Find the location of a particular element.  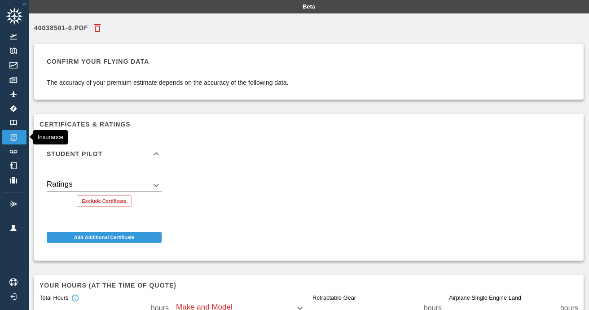

p: The accuracy of your premium estimate depends on the accuracy of the following data. is located at coordinates (167, 83).